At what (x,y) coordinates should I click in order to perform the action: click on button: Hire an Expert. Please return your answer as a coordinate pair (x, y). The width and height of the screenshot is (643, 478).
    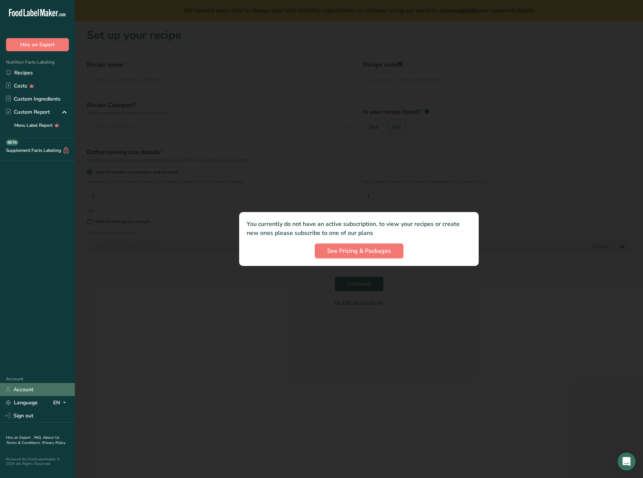
    Looking at the image, I should click on (37, 45).